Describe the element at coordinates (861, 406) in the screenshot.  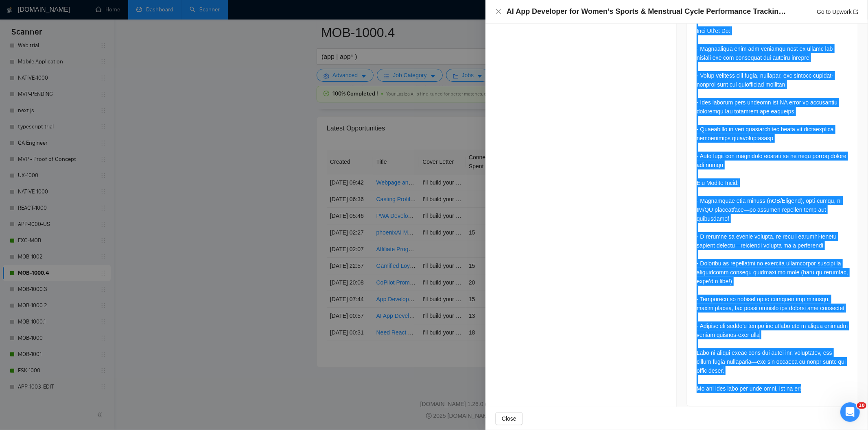
I see `span: 10` at that location.